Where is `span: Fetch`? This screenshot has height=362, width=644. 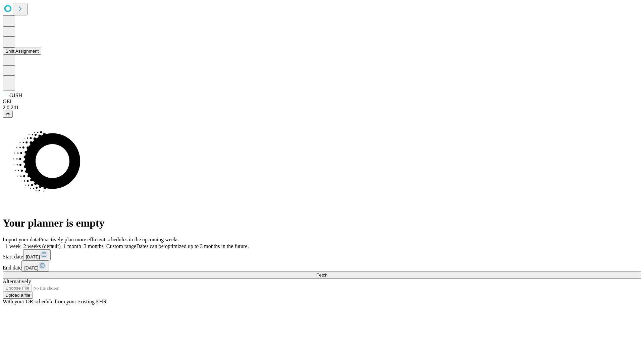
span: Fetch is located at coordinates (322, 274).